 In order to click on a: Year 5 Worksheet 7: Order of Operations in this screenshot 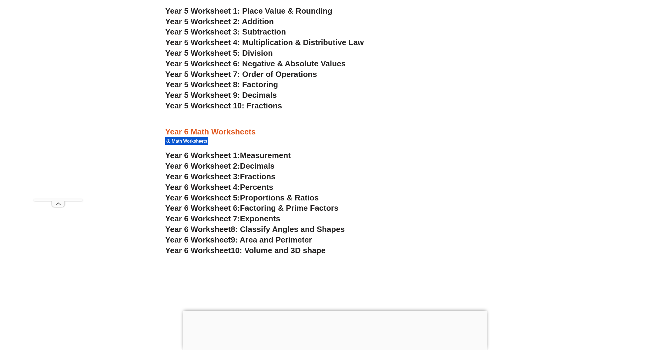, I will do `click(241, 74)`.